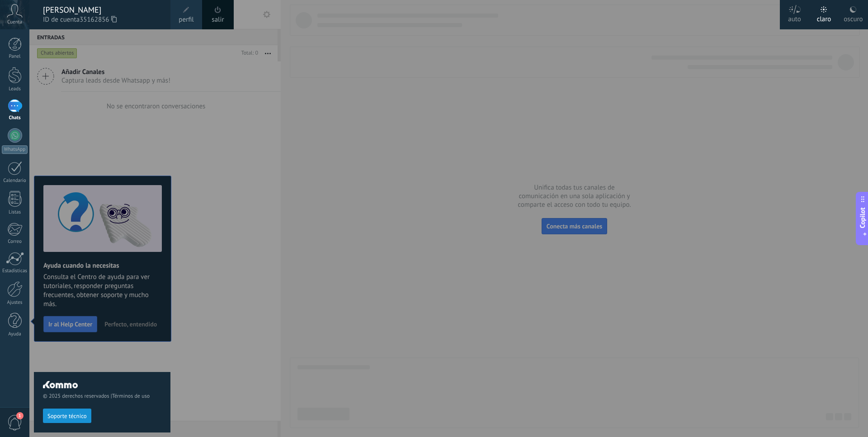 This screenshot has width=868, height=437. Describe the element at coordinates (15, 180) in the screenshot. I see `div: Calendario` at that location.